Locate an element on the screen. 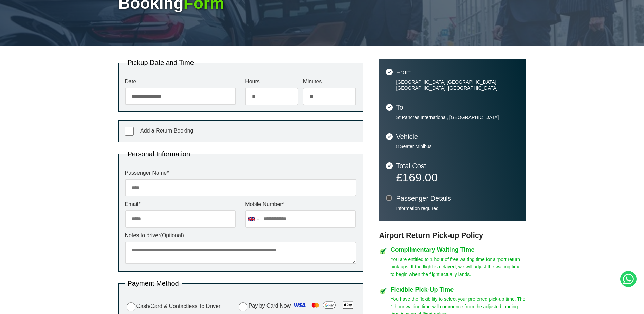  h3: Total Cost is located at coordinates (458, 166).